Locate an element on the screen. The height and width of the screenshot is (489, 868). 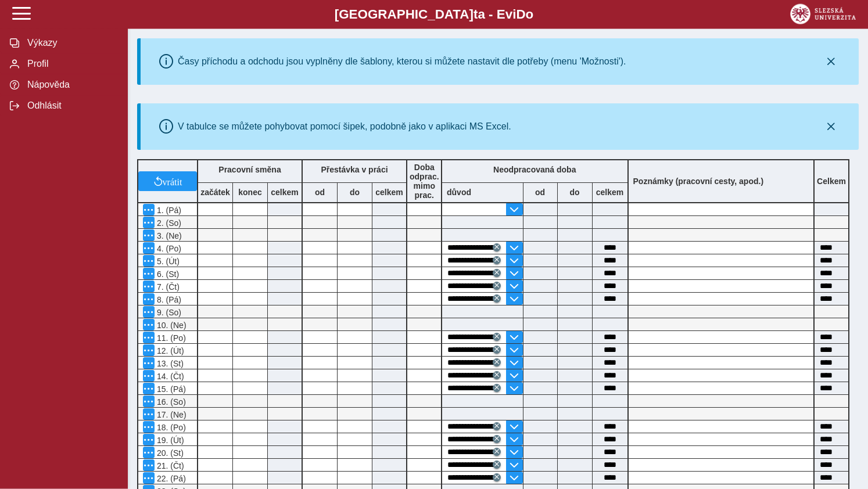
span: Odhlásit is located at coordinates (71, 106).